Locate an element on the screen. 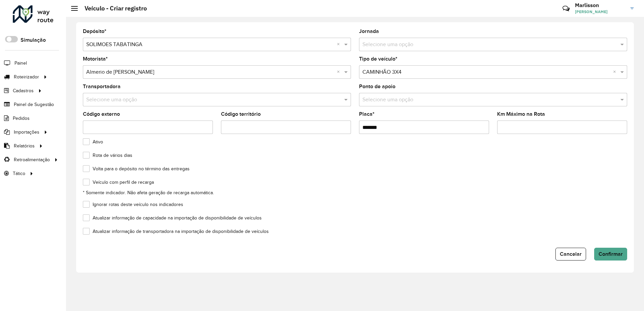 Image resolution: width=644 pixels, height=311 pixels. label: Ponto de apoio is located at coordinates (377, 87).